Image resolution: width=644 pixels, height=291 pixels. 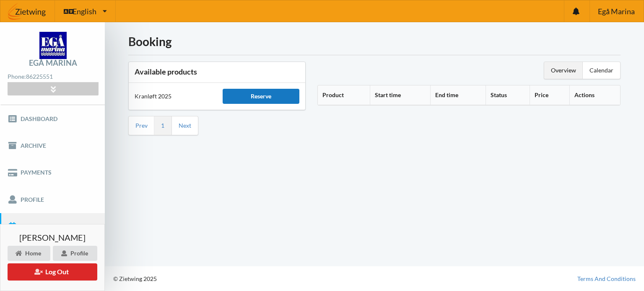 I want to click on div: Home, so click(x=29, y=253).